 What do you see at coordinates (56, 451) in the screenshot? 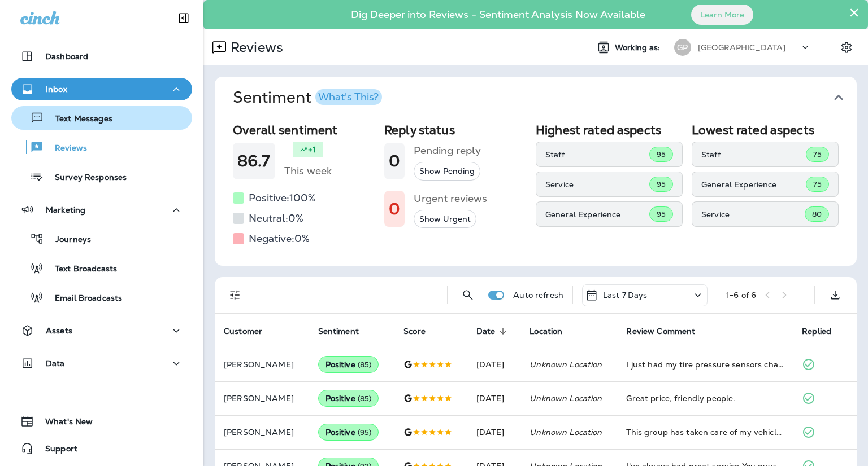
I see `span: Support` at bounding box center [56, 451].